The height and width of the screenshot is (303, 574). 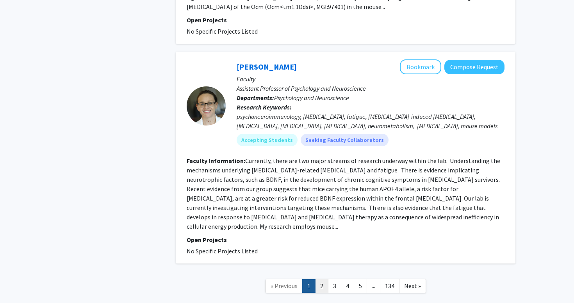 What do you see at coordinates (412, 285) in the screenshot?
I see `a: Next` at bounding box center [412, 285].